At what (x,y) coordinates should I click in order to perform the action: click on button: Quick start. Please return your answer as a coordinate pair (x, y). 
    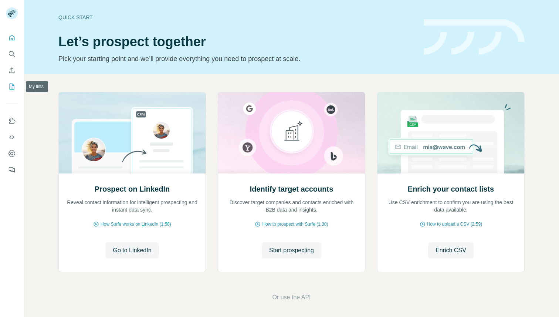
    Looking at the image, I should click on (12, 38).